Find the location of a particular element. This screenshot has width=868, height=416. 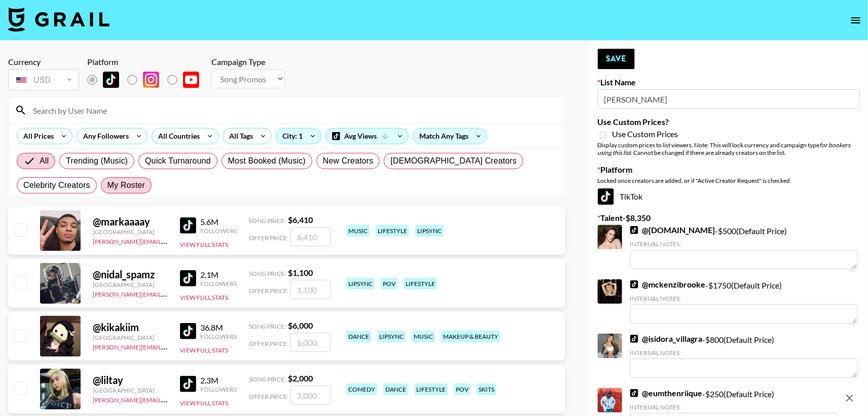

div: List locked to TikTok. is located at coordinates (147, 80).